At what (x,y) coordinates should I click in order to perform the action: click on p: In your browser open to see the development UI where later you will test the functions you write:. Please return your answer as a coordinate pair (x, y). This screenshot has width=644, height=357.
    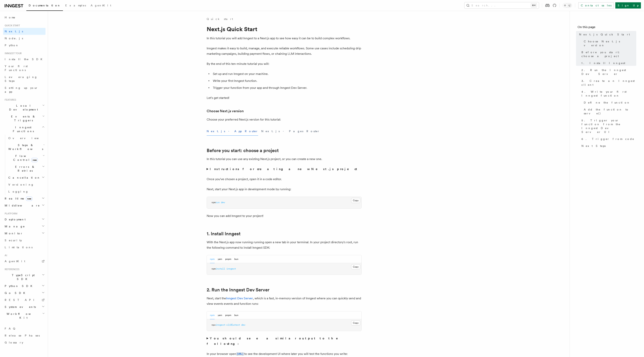
    Looking at the image, I should click on (284, 354).